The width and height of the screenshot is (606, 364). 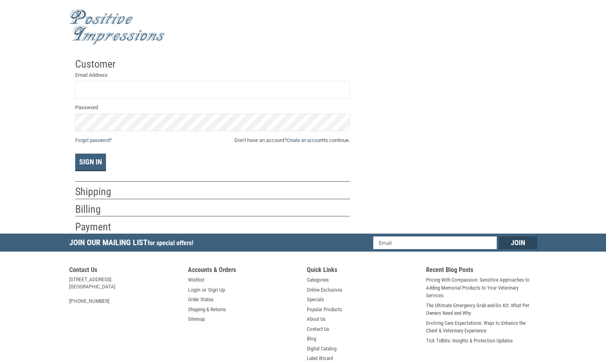 What do you see at coordinates (213, 75) in the screenshot?
I see `label: Email Address` at bounding box center [213, 75].